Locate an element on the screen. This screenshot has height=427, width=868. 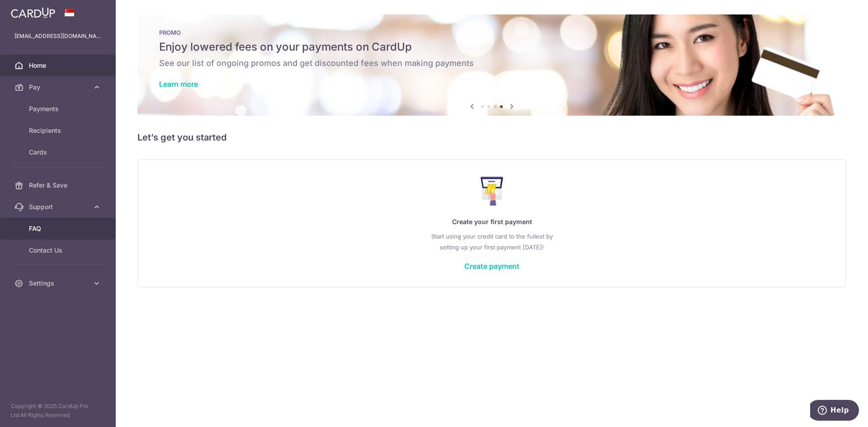
span: FAQ is located at coordinates (59, 229).